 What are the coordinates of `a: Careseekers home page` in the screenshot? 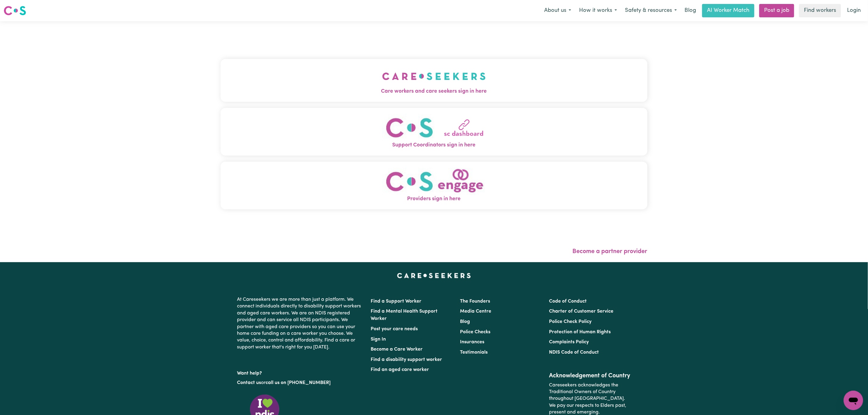 It's located at (434, 276).